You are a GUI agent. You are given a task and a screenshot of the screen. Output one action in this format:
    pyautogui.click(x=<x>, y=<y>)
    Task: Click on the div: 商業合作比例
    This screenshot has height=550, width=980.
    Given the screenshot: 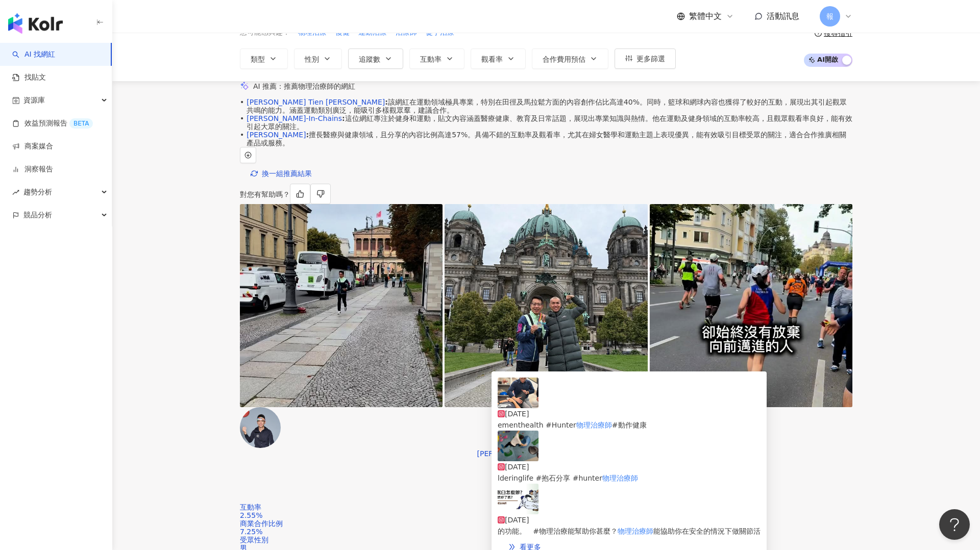 What is the action you would take?
    pyautogui.click(x=546, y=523)
    